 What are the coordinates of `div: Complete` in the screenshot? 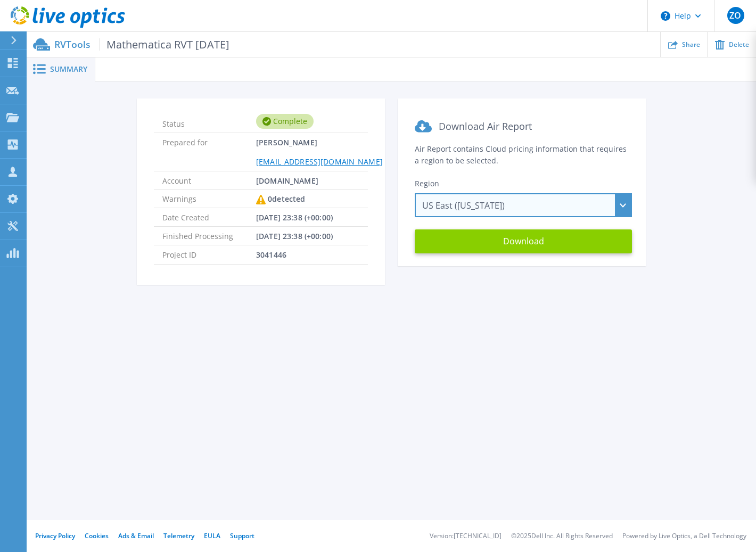 It's located at (285, 122).